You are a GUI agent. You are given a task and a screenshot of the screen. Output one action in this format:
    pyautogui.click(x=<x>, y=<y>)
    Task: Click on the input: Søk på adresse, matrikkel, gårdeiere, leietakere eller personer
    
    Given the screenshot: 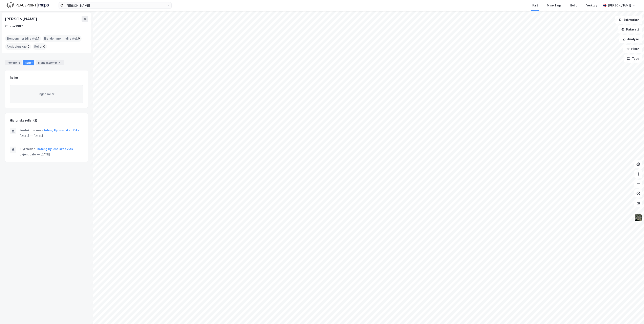 What is the action you would take?
    pyautogui.click(x=115, y=5)
    